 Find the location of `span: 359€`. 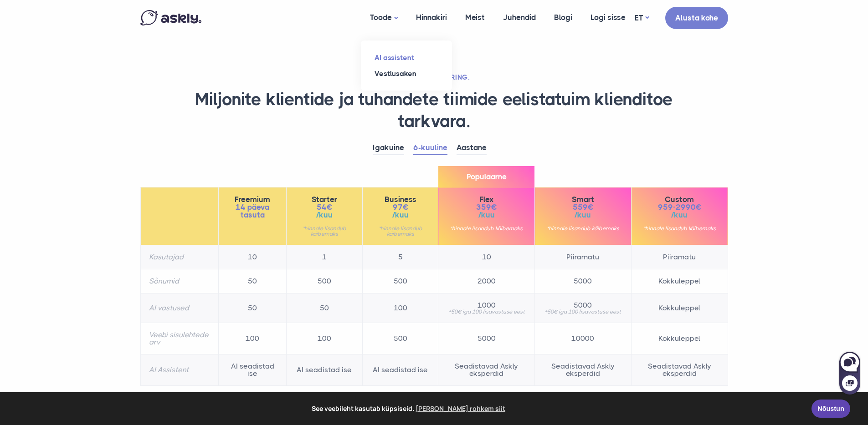

span: 359€ is located at coordinates (486, 207).